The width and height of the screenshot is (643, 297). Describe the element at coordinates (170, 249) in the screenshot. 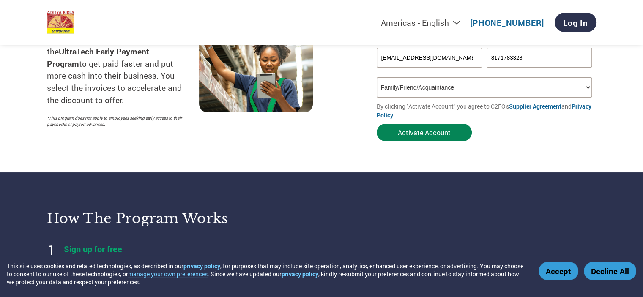

I see `h4: Sign up for free` at that location.